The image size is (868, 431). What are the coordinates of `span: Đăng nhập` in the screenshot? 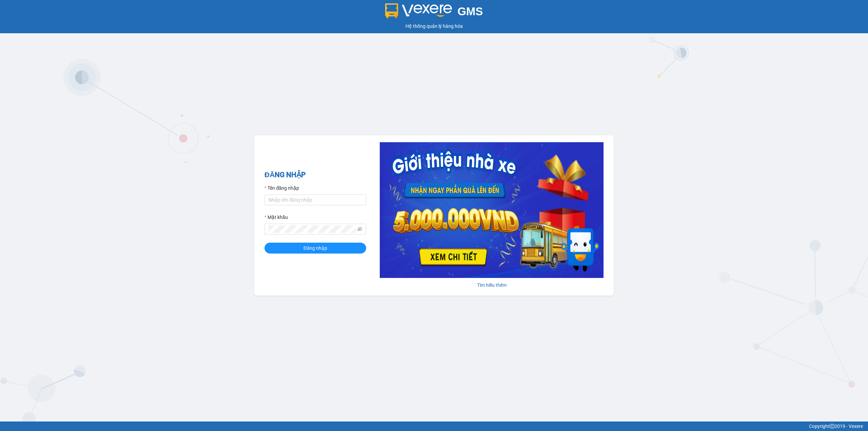 It's located at (316, 248).